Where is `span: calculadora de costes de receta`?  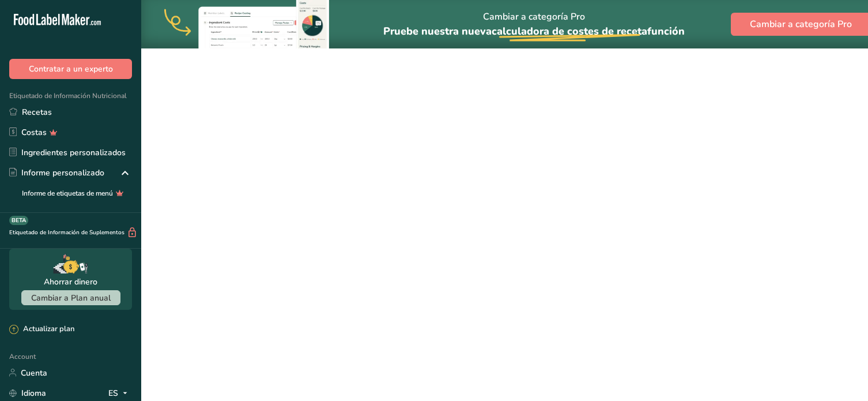
span: calculadora de costes de receta is located at coordinates (570, 31).